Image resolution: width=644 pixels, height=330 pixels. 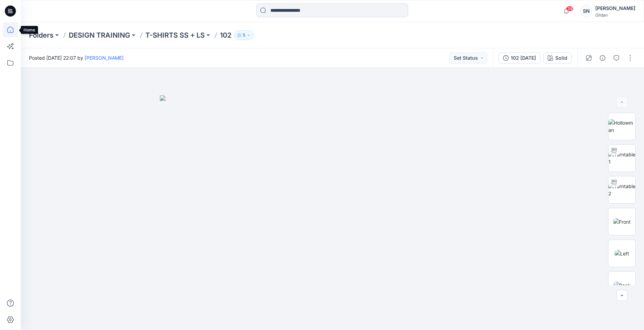 What do you see at coordinates (622, 222) in the screenshot?
I see `img: Front` at bounding box center [622, 222].